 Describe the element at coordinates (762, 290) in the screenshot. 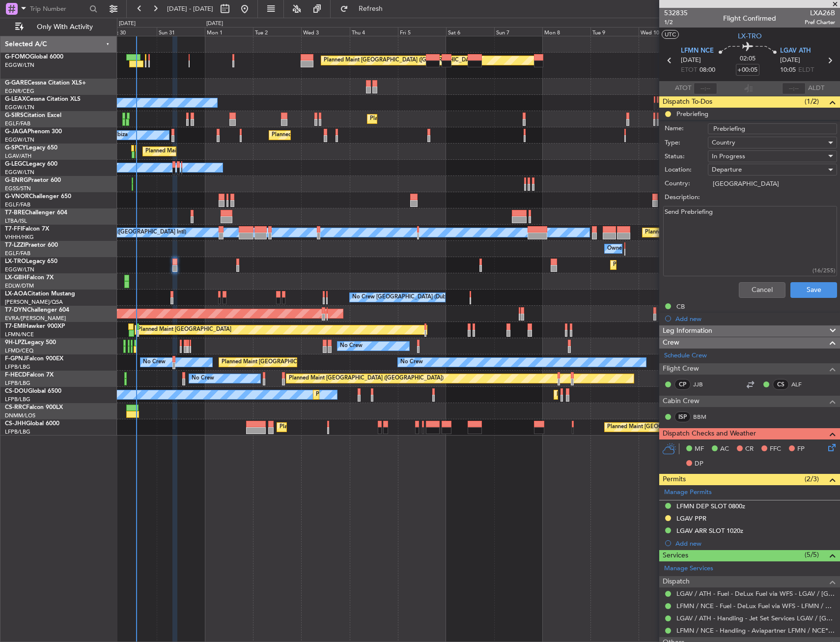

I see `button: Cancel` at that location.